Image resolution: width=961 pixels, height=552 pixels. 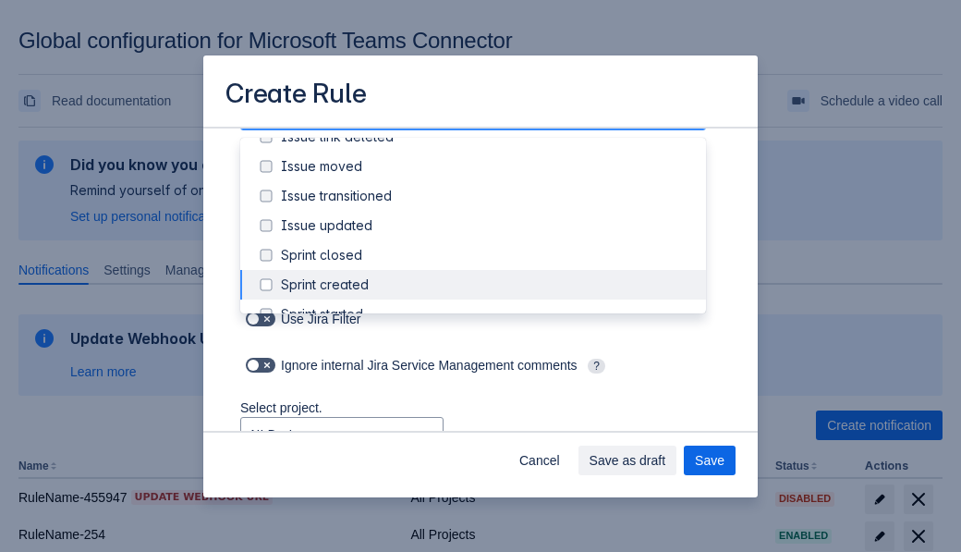 What do you see at coordinates (627, 460) in the screenshot?
I see `button: Save as draft` at bounding box center [627, 460].